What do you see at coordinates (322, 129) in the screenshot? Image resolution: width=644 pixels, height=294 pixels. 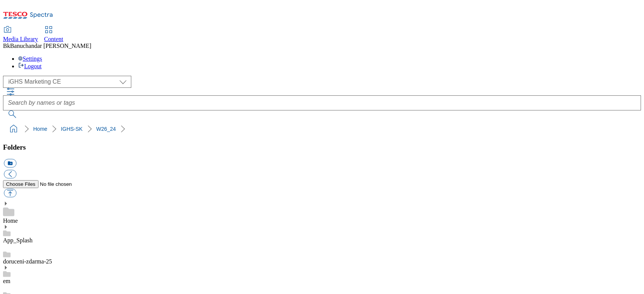 I see `nav: breadcrumb` at bounding box center [322, 129].